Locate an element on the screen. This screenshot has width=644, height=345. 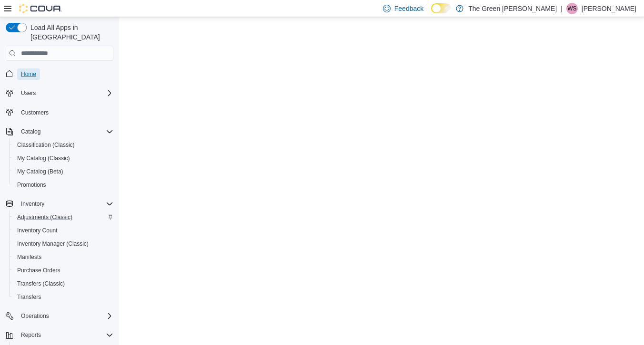
a: Classification (Classic) is located at coordinates (46, 145).